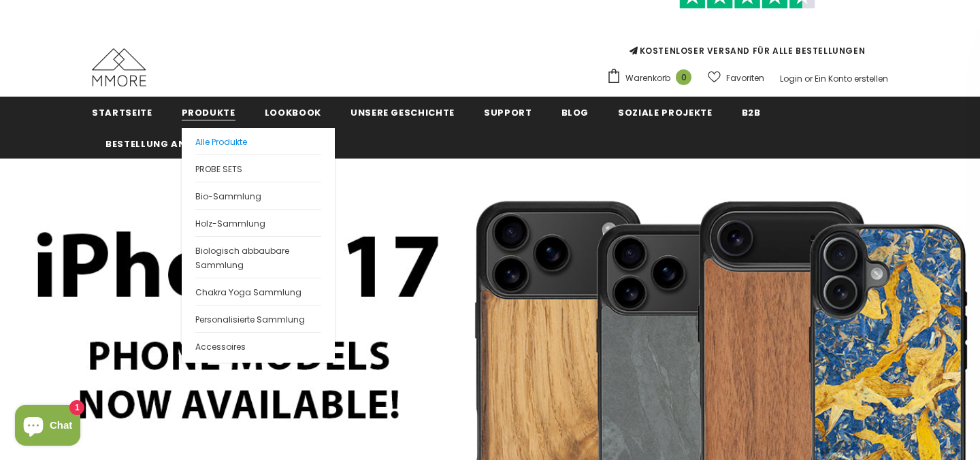 The image size is (980, 460). Describe the element at coordinates (221, 142) in the screenshot. I see `span: Alle Produkte` at that location.